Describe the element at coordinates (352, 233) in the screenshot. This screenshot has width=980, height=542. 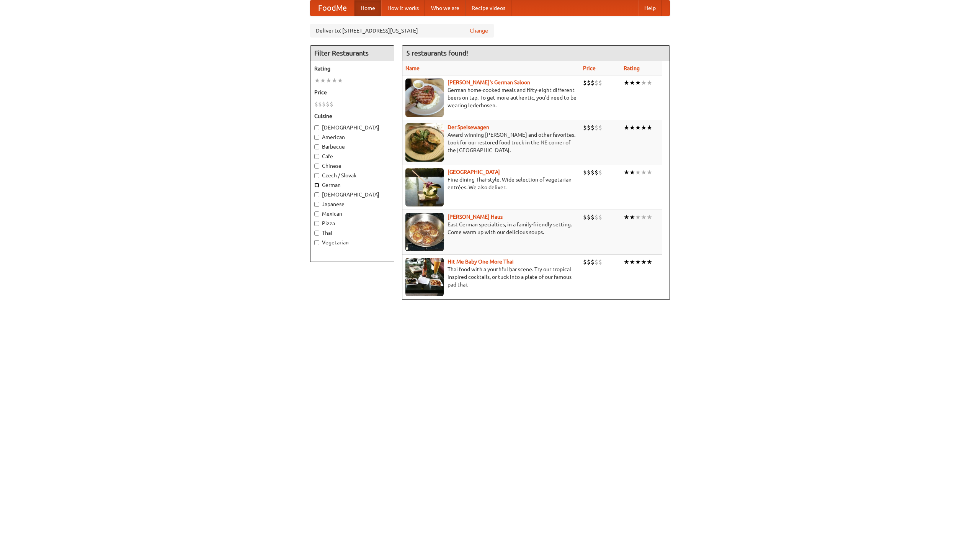
I see `label: Thai` at that location.